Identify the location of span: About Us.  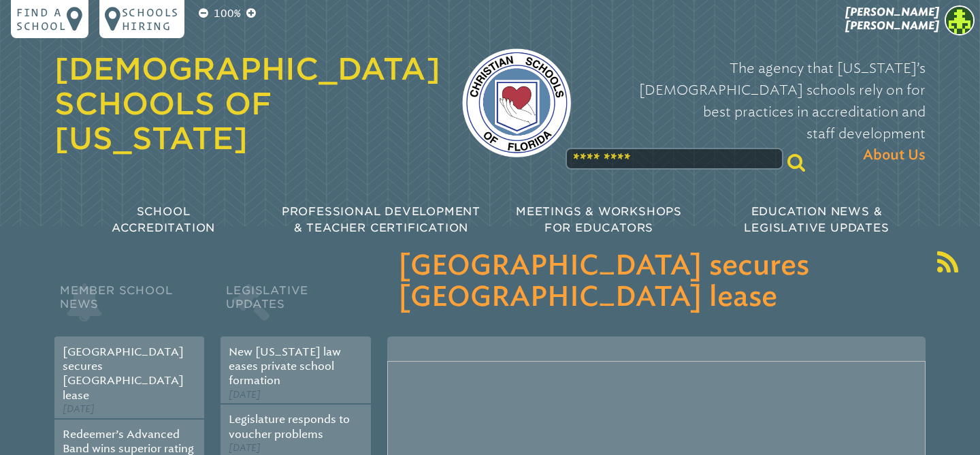
(894, 155).